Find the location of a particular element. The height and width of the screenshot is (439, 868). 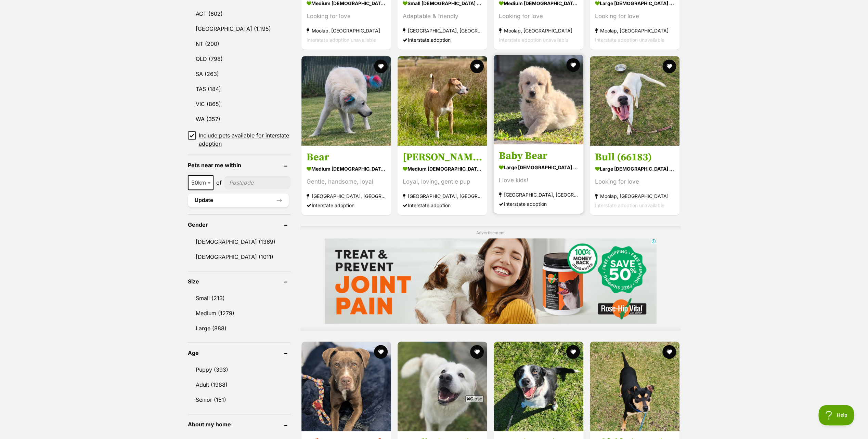

img: Adeline - Bull Arab Dog is located at coordinates (443, 101).